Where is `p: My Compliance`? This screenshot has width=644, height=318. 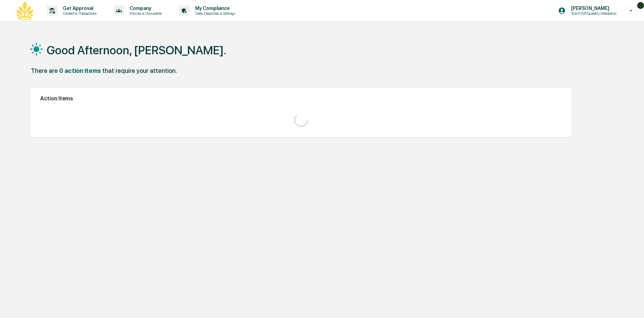
p: My Compliance is located at coordinates (214, 8).